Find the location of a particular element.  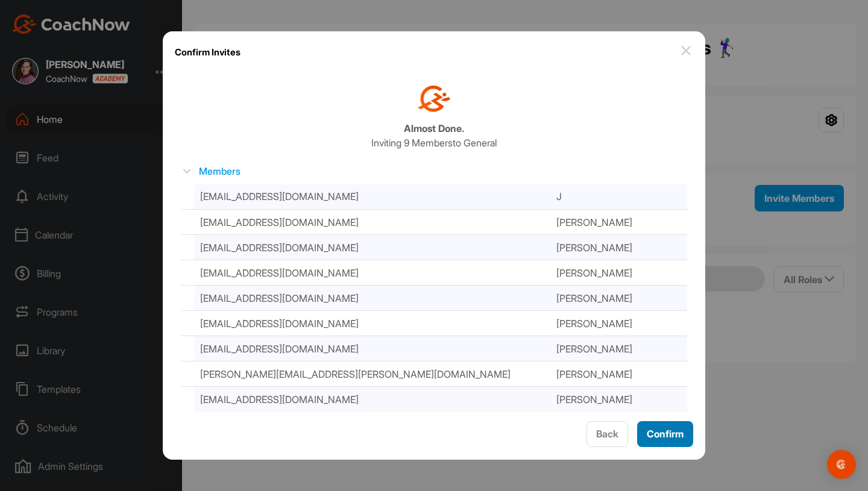

span: Back is located at coordinates (607, 434).